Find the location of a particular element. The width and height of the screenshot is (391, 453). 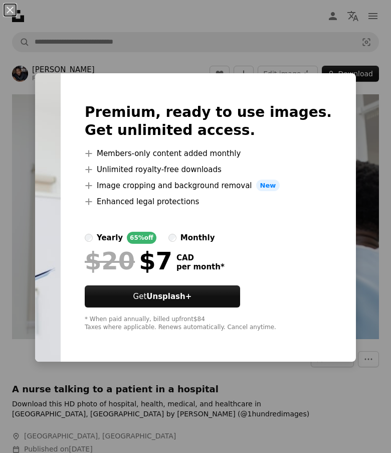

input: yearly65%off is located at coordinates (89, 238).